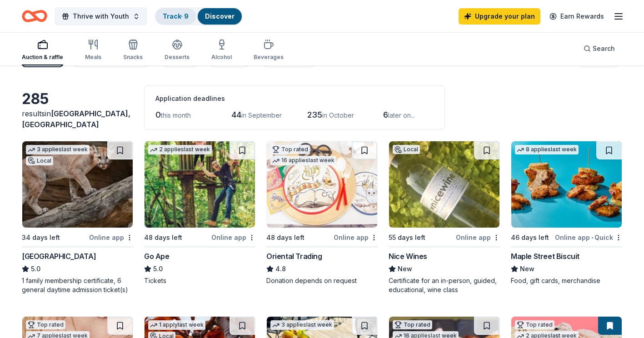 The width and height of the screenshot is (644, 338). What do you see at coordinates (385, 114) in the screenshot?
I see `span: 6` at bounding box center [385, 114].